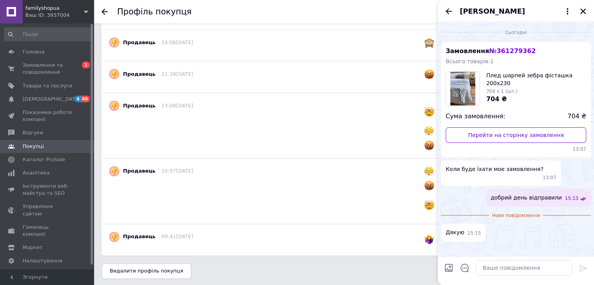 This screenshot has width=594, height=285. Describe the element at coordinates (47, 86) in the screenshot. I see `span: Товари та послуги` at that location.